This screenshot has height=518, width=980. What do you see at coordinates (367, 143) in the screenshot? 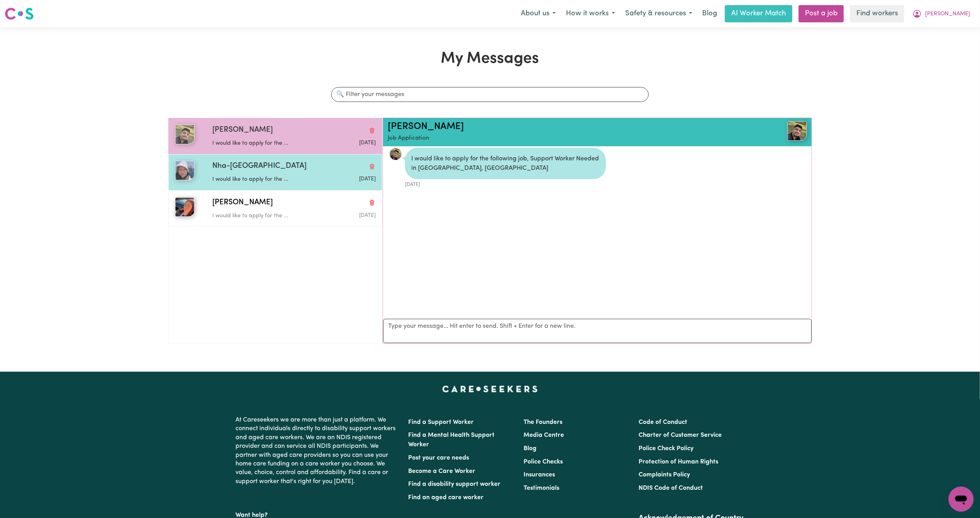
I see `span: Message sent on September 4, 2025` at bounding box center [367, 143].